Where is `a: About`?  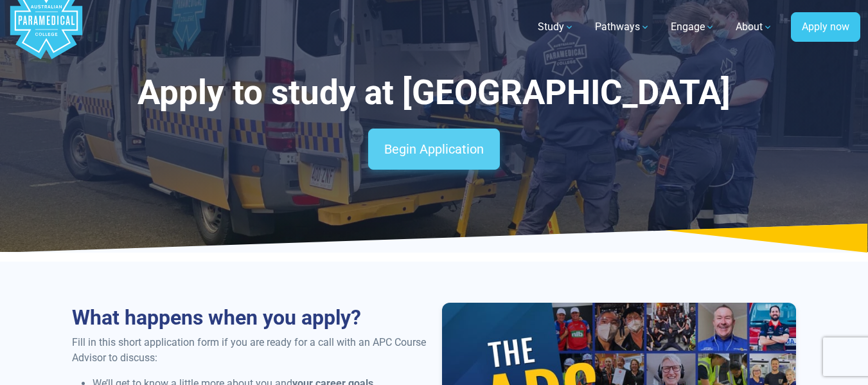
a: About is located at coordinates (755, 27).